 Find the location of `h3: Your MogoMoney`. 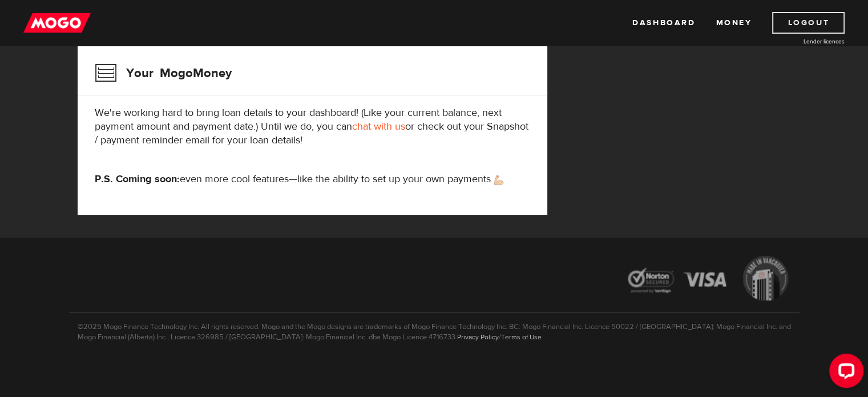

h3: Your MogoMoney is located at coordinates (163, 73).